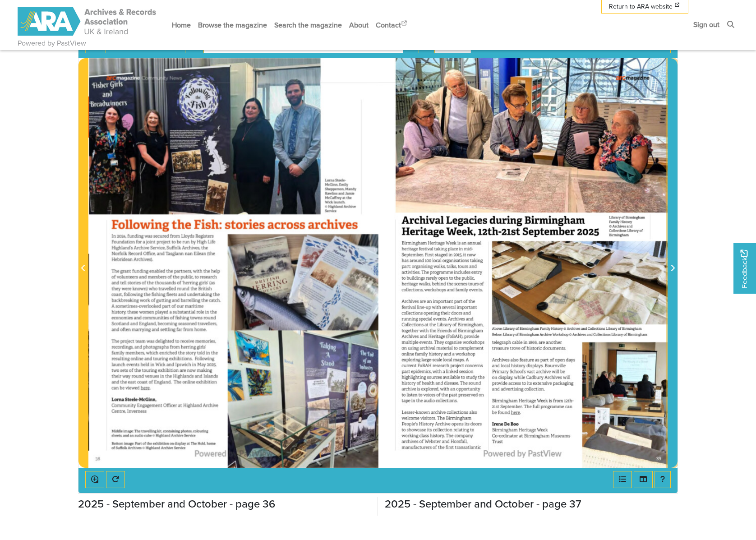 This screenshot has height=540, width=756. I want to click on button: Open metadata window, so click(623, 479).